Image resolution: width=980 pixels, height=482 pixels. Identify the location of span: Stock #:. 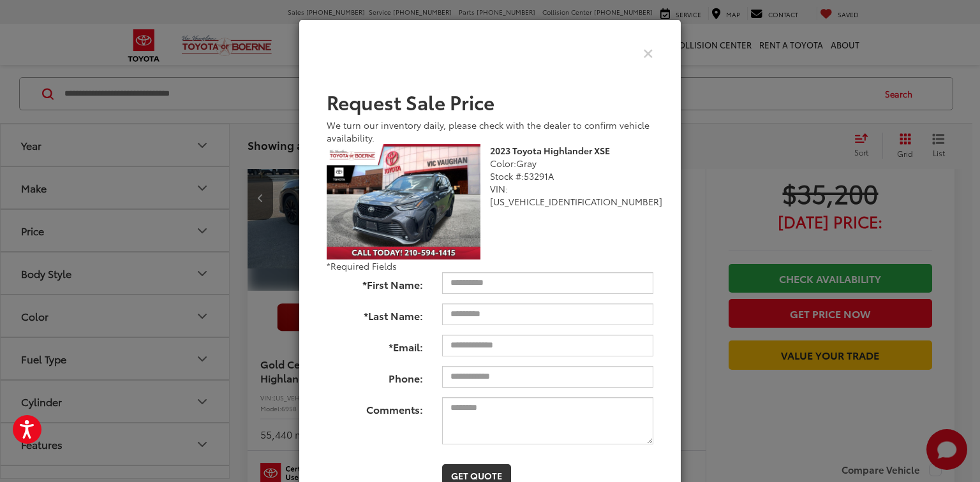
(507, 176).